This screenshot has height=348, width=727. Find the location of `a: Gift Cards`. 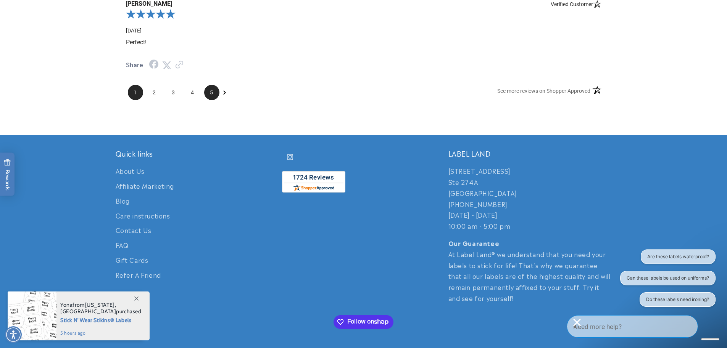

a: Gift Cards is located at coordinates (132, 260).